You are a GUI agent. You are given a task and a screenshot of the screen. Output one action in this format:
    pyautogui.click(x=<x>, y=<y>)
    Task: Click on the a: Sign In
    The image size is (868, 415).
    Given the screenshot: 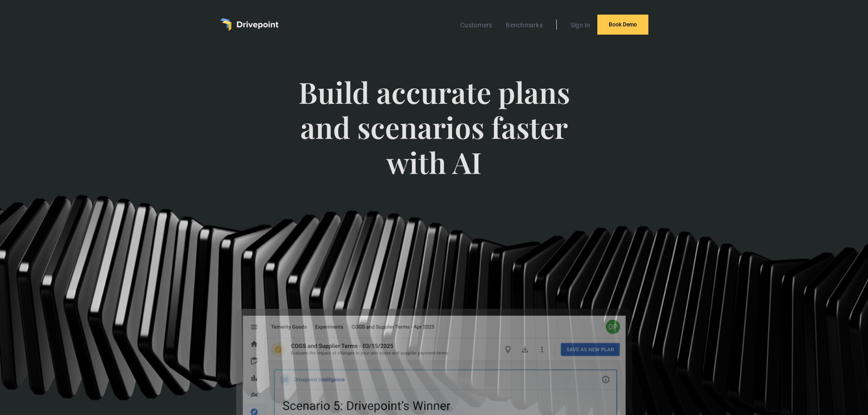 What is the action you would take?
    pyautogui.click(x=580, y=25)
    